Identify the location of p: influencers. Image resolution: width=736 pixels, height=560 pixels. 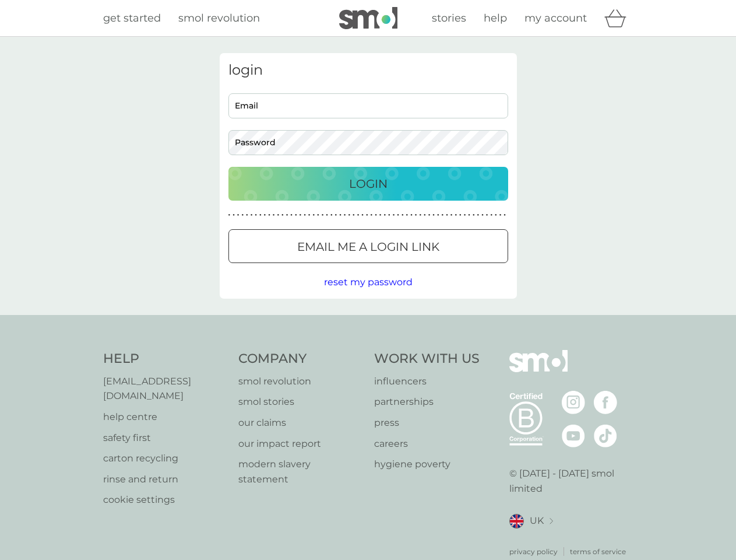
(427, 381).